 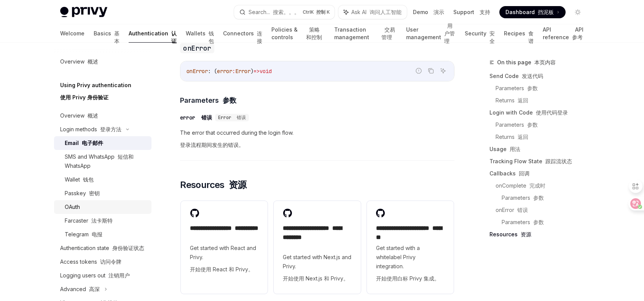 I want to click on font: 注销用户, so click(x=119, y=275).